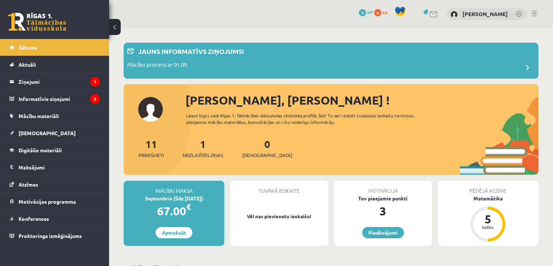 Image resolution: width=553 pixels, height=266 pixels. I want to click on a: Aktuāli, so click(55, 64).